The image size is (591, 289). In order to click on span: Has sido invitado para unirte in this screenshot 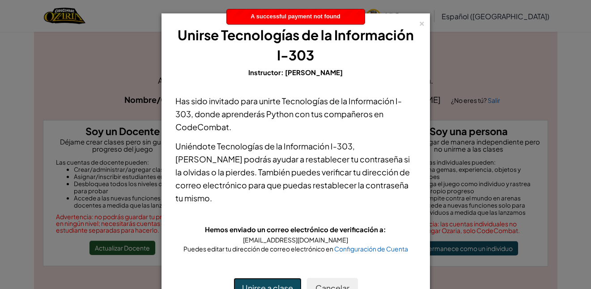, I will do `click(229, 101)`.